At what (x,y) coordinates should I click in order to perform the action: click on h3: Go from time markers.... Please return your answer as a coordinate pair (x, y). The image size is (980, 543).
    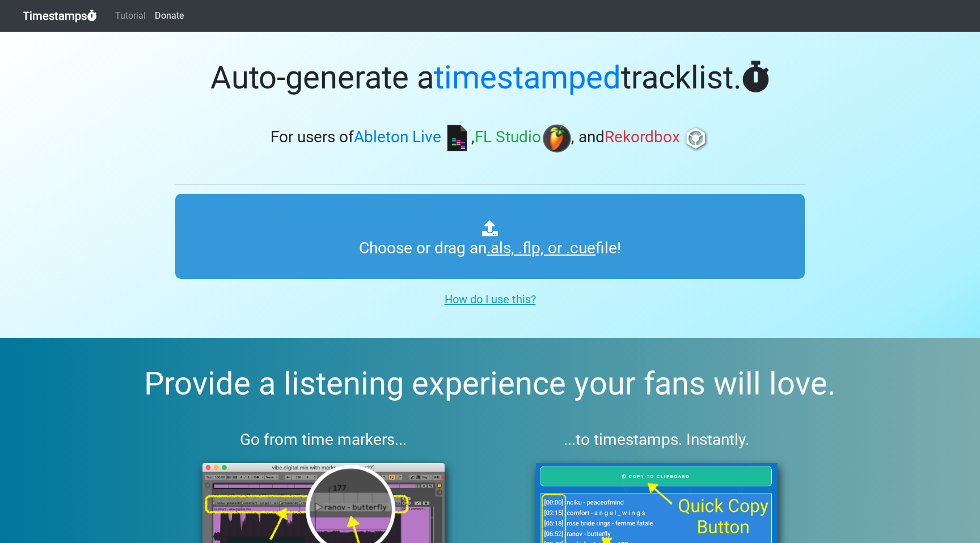
    Looking at the image, I should click on (323, 440).